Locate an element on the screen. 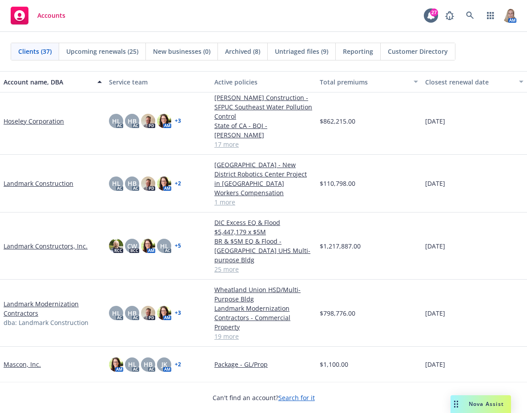 The width and height of the screenshot is (527, 413). a: + 5 is located at coordinates (178, 246).